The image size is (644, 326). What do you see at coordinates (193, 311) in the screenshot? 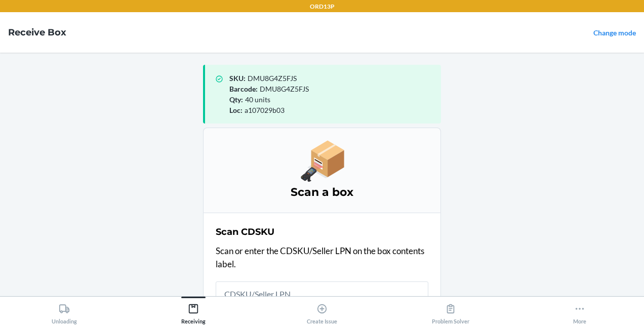
I see `button: Receiving` at bounding box center [193, 311].